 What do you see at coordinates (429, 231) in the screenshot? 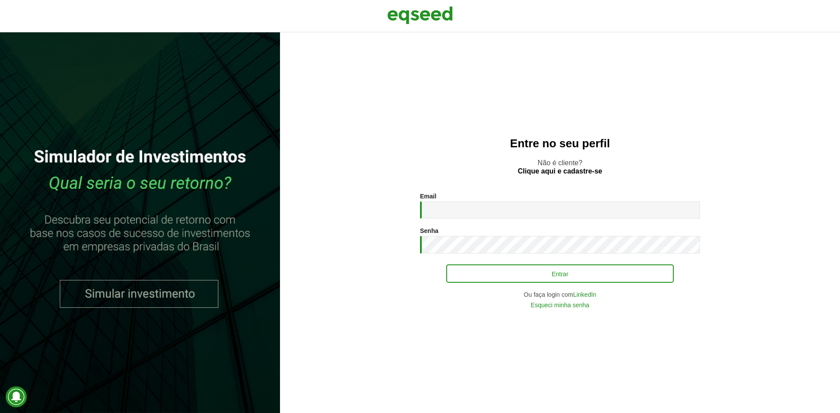
I see `label: Senha` at bounding box center [429, 231].